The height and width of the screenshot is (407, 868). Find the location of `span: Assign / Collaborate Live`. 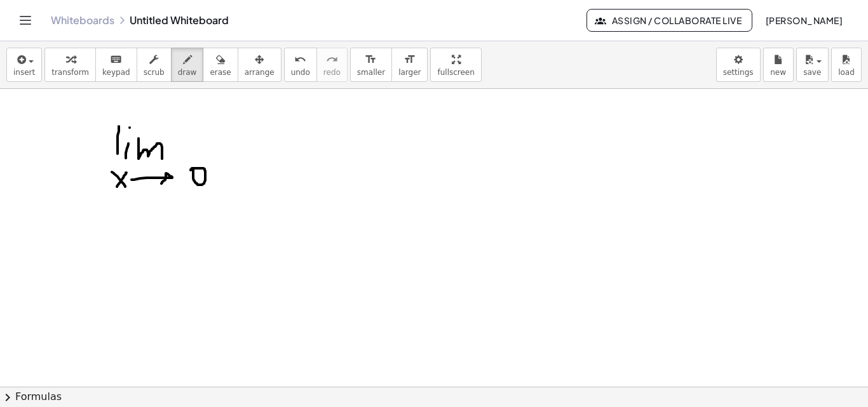

span: Assign / Collaborate Live is located at coordinates (669, 20).